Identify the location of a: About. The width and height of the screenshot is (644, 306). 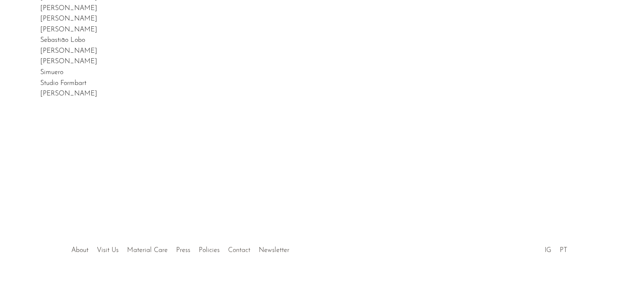
(79, 250).